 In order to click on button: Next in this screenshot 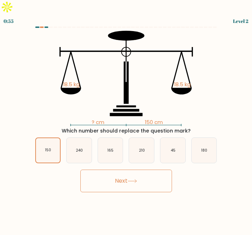, I will do `click(126, 181)`.